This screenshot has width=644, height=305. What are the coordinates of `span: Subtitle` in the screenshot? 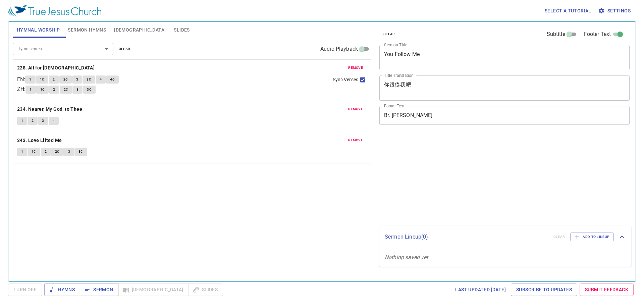 It's located at (555, 34).